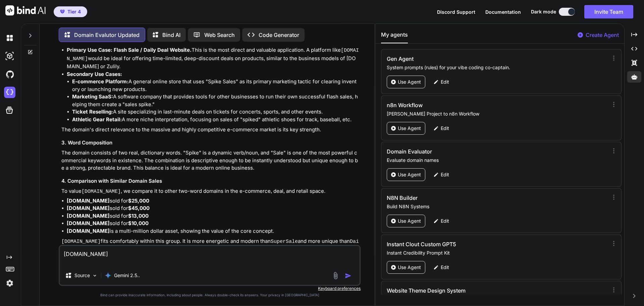 This screenshot has width=644, height=306. What do you see at coordinates (97, 119) in the screenshot?
I see `strong: Athletic Gear Retail:` at bounding box center [97, 119].